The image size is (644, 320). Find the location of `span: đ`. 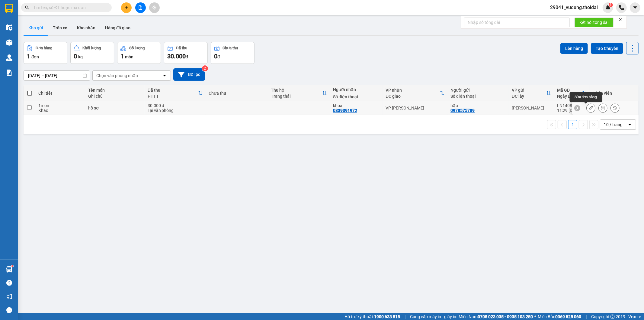

span: đ is located at coordinates (219, 57).